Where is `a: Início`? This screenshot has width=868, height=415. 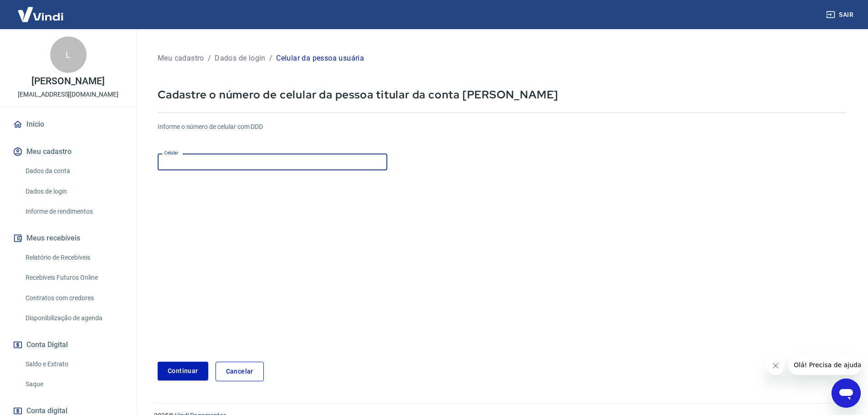
a: Início is located at coordinates (68, 125).